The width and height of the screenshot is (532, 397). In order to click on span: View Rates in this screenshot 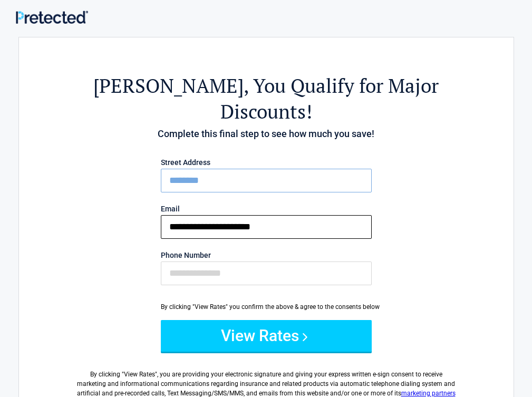, I will do `click(139, 375)`.